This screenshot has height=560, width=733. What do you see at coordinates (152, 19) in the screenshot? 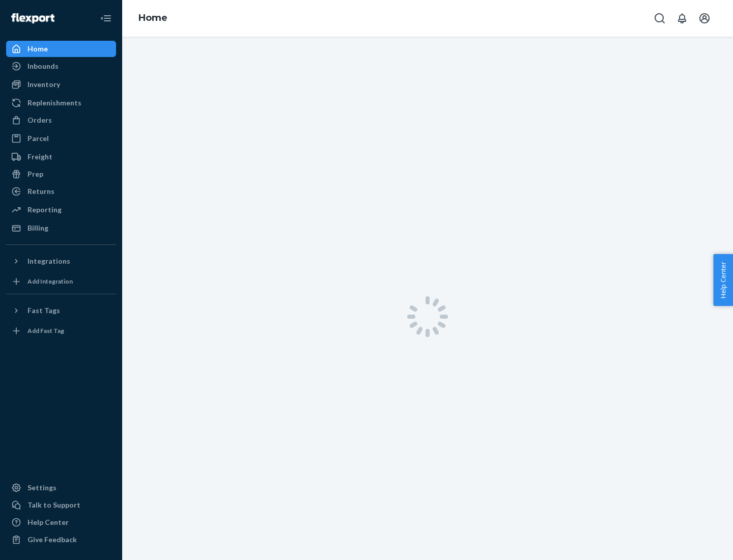
I see `ol: breadcrumbs` at bounding box center [152, 19].